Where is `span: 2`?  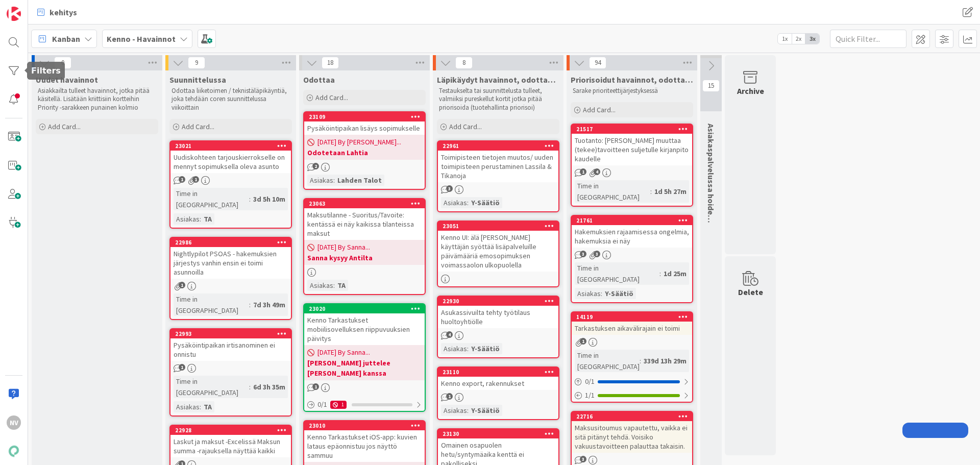 span: 2 is located at coordinates (316, 166).